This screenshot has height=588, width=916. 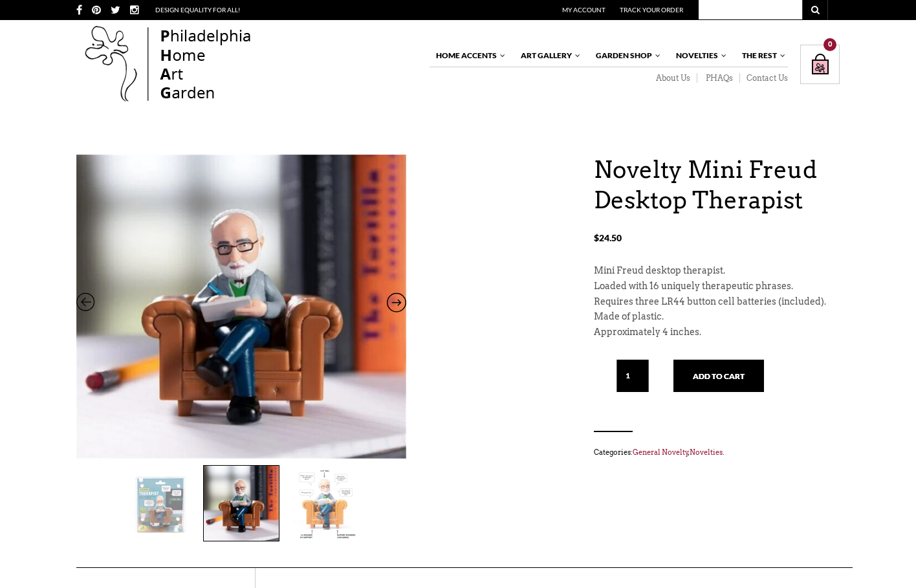 I want to click on a: About Us, so click(x=672, y=78).